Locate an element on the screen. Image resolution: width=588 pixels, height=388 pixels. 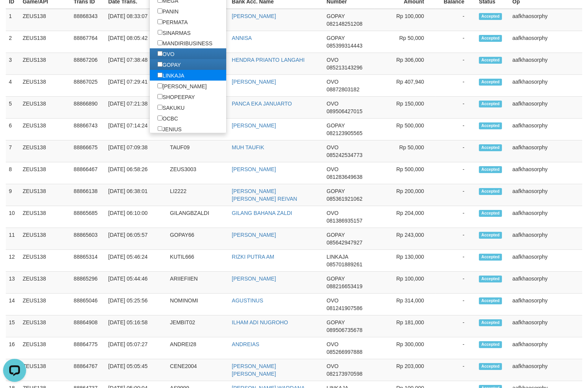
td: 88864767 is located at coordinates (88, 370).